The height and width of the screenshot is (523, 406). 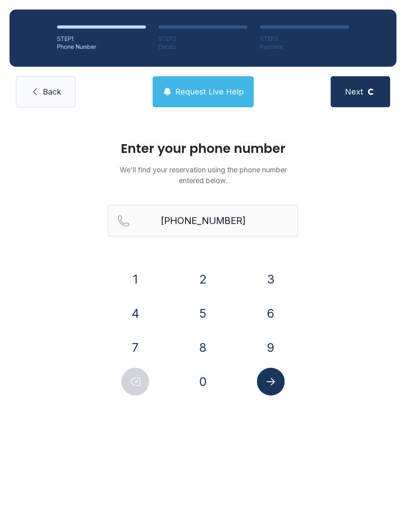 What do you see at coordinates (102, 47) in the screenshot?
I see `div: Phone Number` at bounding box center [102, 47].